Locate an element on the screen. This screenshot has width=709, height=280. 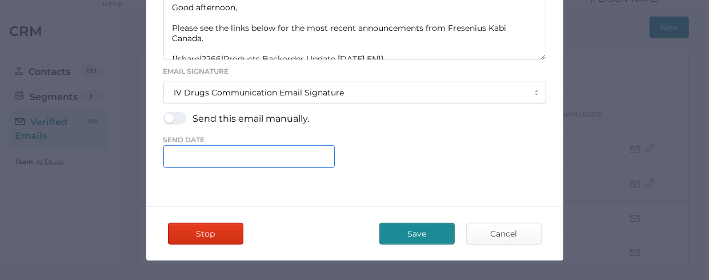
span: Send Date is located at coordinates (355, 140).